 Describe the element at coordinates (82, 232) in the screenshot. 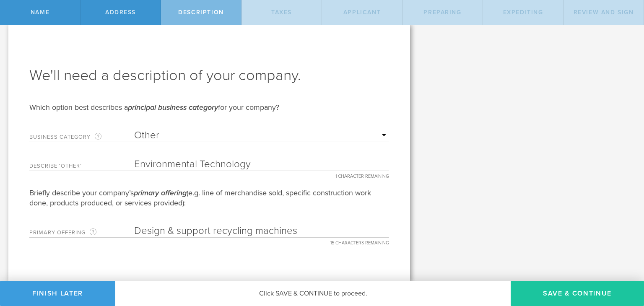

I see `label: Primary Offering` at that location.